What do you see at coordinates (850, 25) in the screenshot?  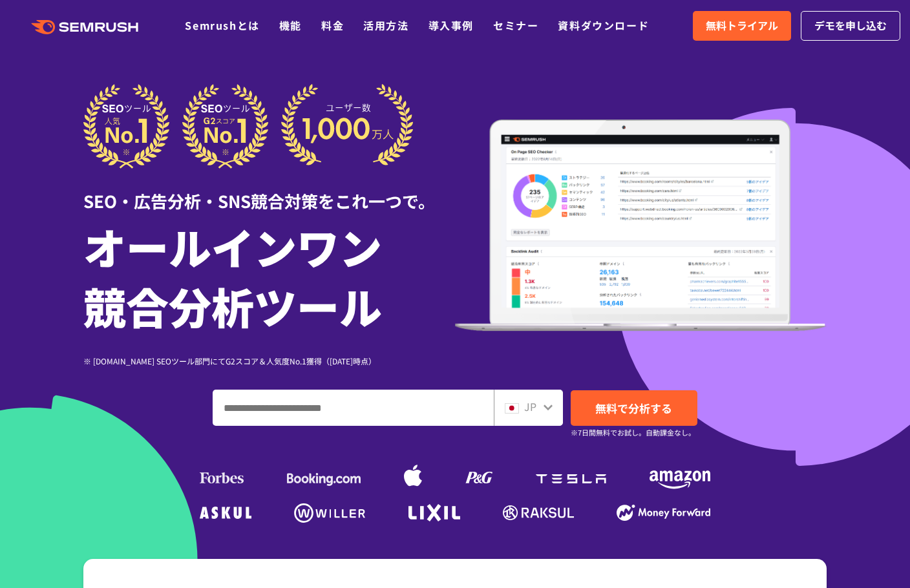 I see `a: デモを申し込む` at bounding box center [850, 25].